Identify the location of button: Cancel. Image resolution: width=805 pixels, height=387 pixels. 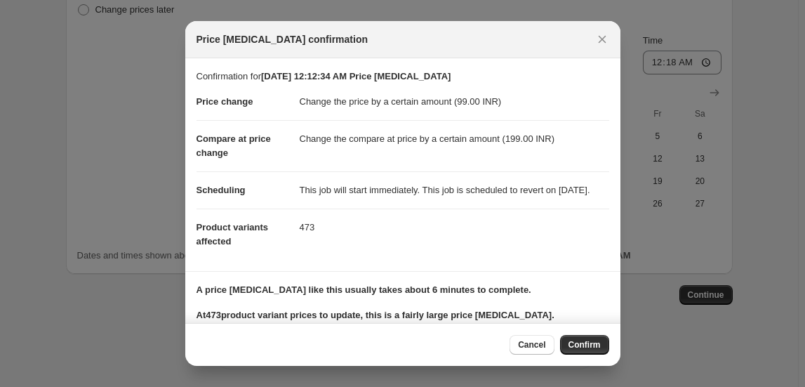
(531, 345).